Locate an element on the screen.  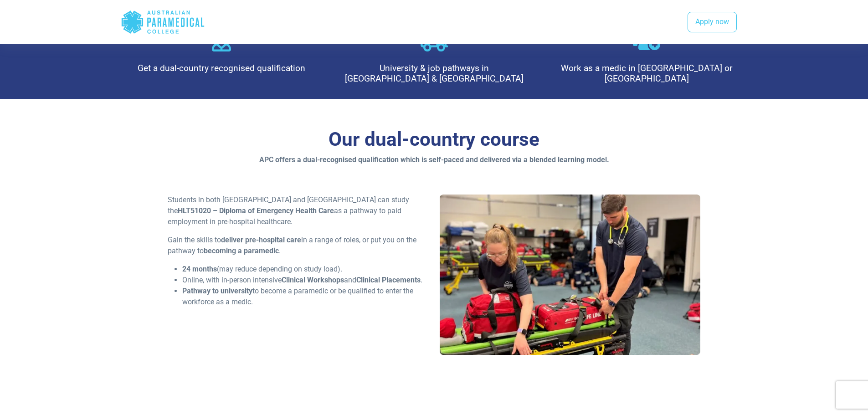
span: to become a paramedic or be qualified to enter the workforce as a medic. is located at coordinates (297, 296).